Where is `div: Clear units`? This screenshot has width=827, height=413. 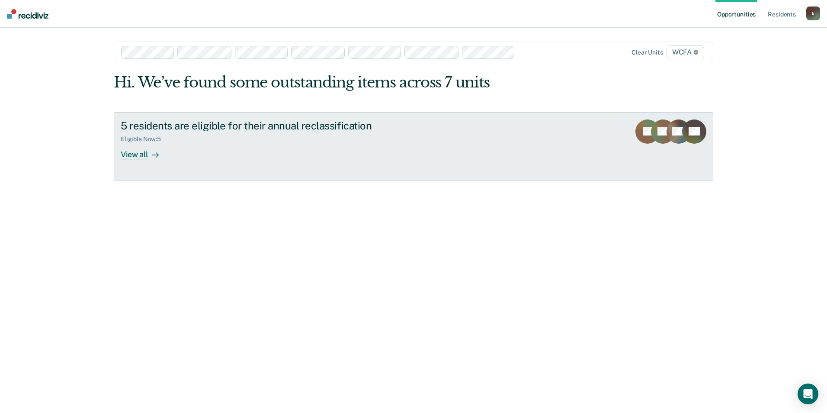
div: Clear units is located at coordinates (647, 52).